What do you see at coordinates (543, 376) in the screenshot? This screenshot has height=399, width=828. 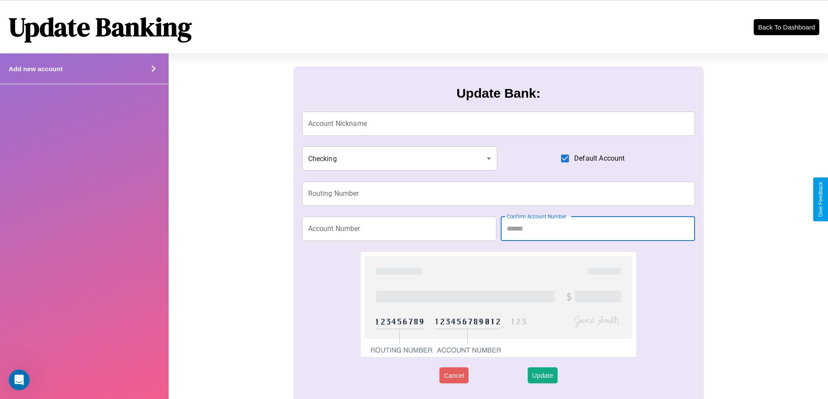 I see `button: Update` at bounding box center [543, 376].